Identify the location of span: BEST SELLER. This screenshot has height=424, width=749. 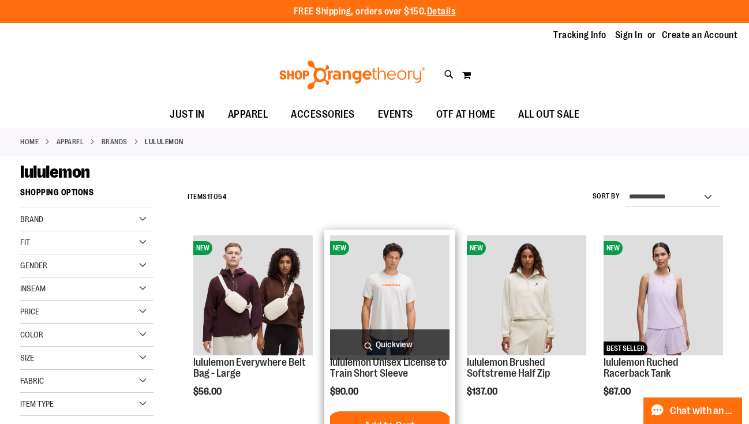
(626, 349).